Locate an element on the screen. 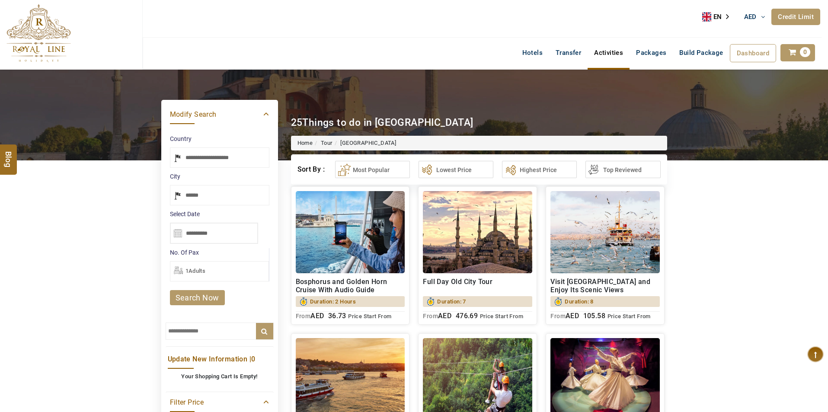 This screenshot has width=828, height=412. a: 0 is located at coordinates (798, 53).